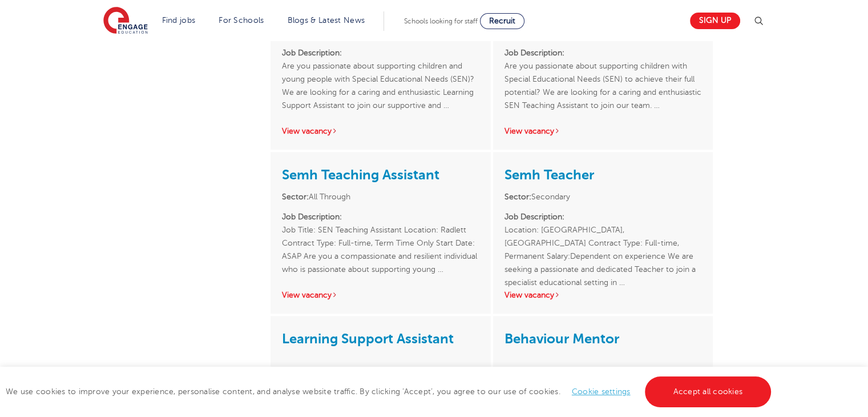 The image size is (868, 417). Describe the element at coordinates (390, 391) in the screenshot. I see `span: We use cookies to improve your experience, personalise content, and analyse website traffic. By c...` at that location.